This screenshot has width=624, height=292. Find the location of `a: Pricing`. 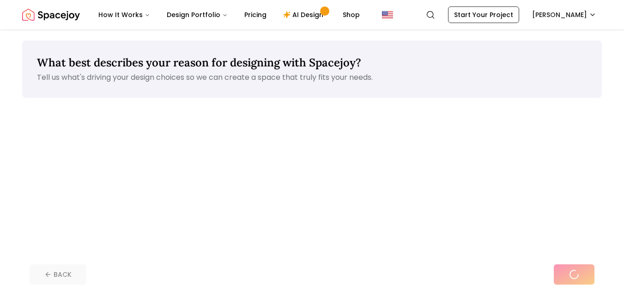

a: Pricing is located at coordinates (255, 15).